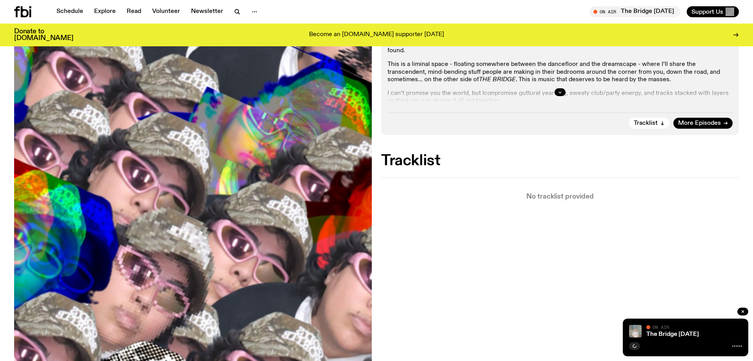 This screenshot has width=753, height=361. I want to click on a: Volunteer, so click(166, 12).